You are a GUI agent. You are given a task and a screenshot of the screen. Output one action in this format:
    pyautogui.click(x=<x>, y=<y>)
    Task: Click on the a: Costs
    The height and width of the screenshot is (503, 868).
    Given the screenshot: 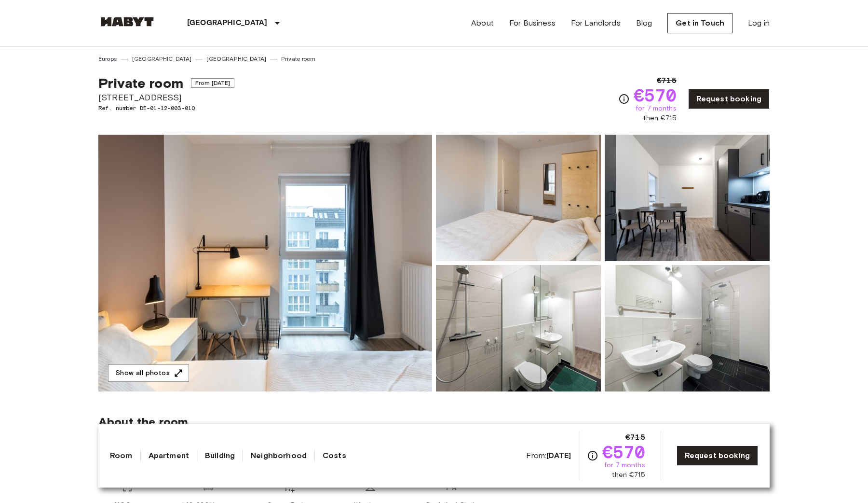 What is the action you would take?
    pyautogui.click(x=334, y=455)
    